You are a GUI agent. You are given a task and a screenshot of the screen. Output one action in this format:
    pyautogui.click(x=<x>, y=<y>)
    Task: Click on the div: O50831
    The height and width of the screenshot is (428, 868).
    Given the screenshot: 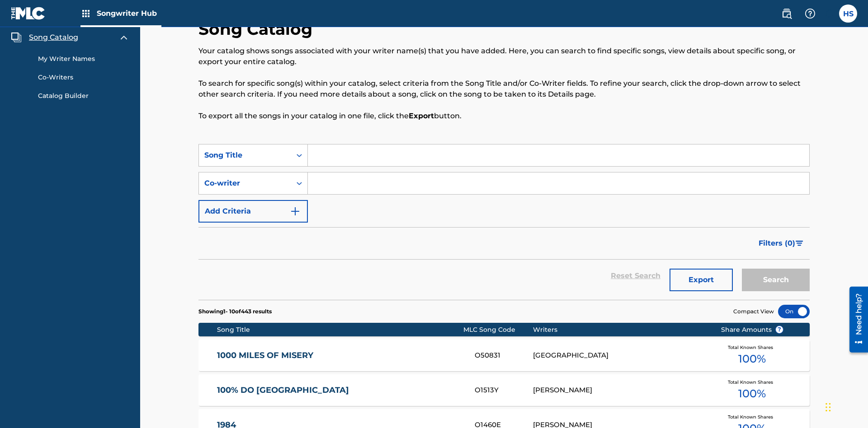 What is the action you would take?
    pyautogui.click(x=504, y=356)
    